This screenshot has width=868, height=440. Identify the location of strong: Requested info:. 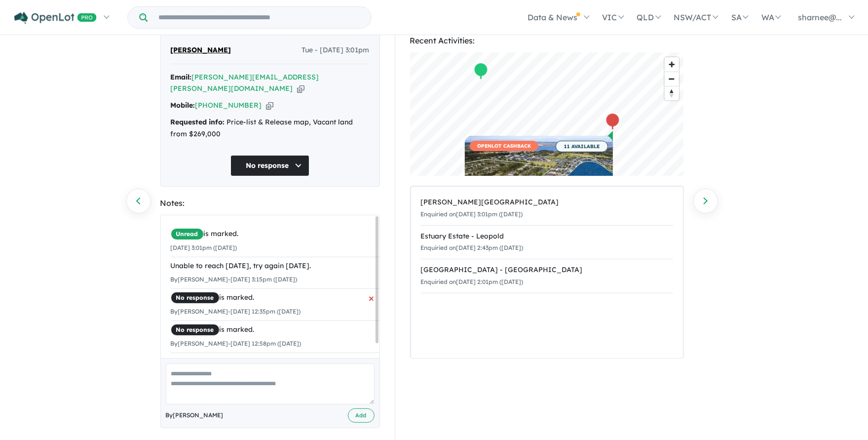
(198, 122).